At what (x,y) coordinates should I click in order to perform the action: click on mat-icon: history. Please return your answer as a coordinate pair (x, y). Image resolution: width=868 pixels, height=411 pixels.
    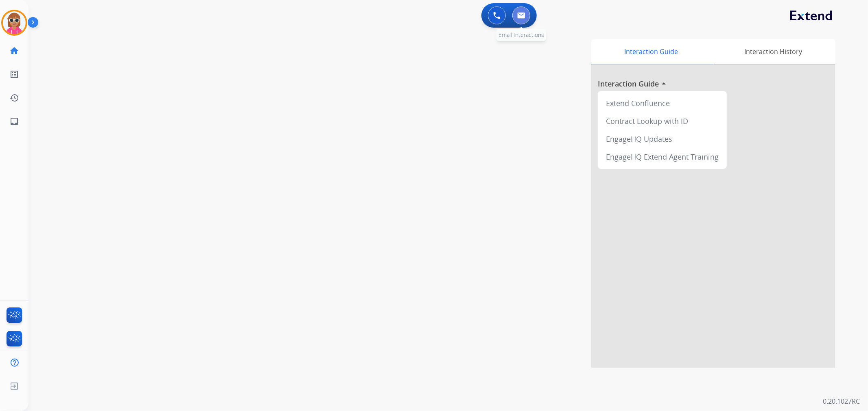
    Looking at the image, I should click on (14, 98).